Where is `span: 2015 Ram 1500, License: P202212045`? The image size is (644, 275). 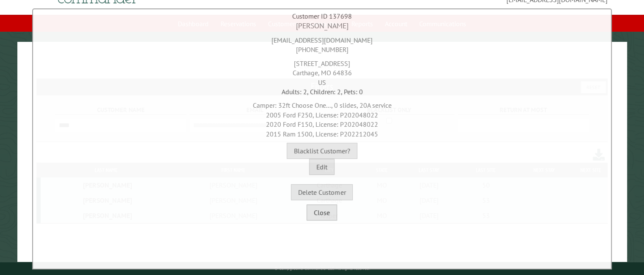 span: 2015 Ram 1500, License: P202212045 is located at coordinates (322, 134).